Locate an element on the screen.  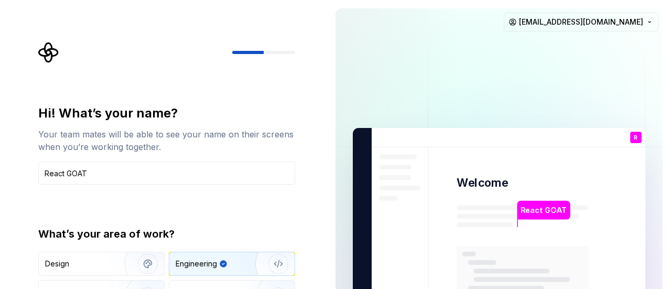
input: Han Solo is located at coordinates (167, 173).